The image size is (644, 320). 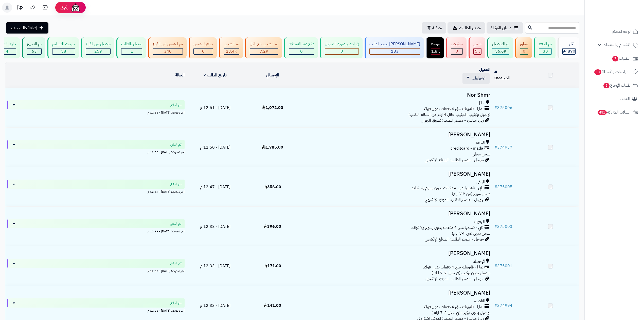 I want to click on a: تم الشحن من الفرع 340, so click(x=167, y=48).